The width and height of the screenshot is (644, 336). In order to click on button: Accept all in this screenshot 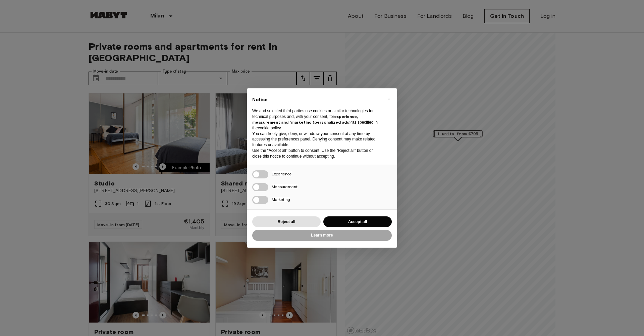, I will do `click(358, 221)`.